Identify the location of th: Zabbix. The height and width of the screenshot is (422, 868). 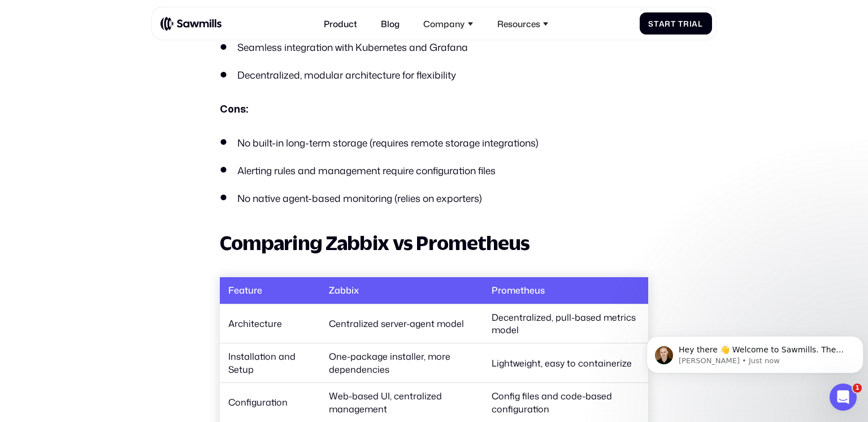
(402, 290).